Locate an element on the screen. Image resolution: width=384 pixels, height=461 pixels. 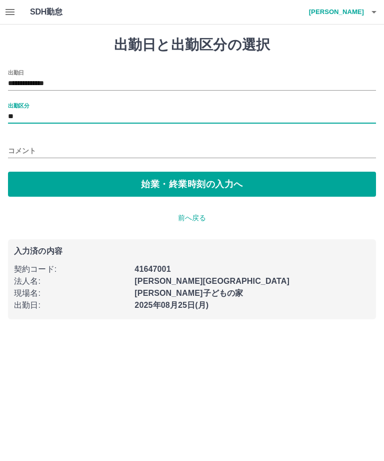
label: 出勤日 is located at coordinates (16, 72).